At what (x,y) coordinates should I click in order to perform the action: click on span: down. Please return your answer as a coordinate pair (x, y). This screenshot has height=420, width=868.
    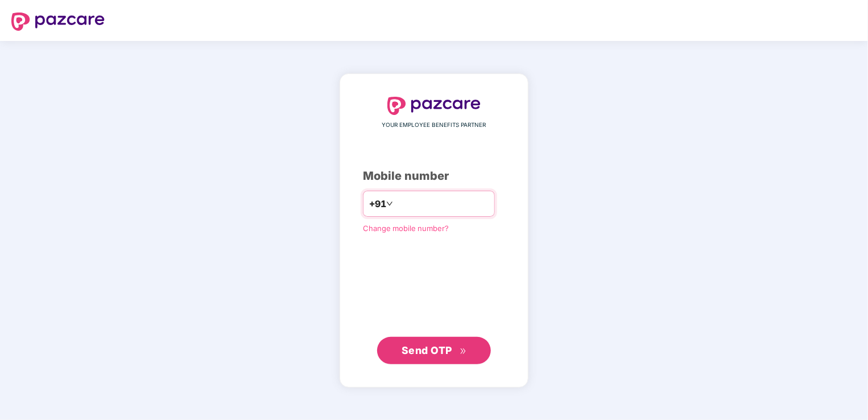
    Looking at the image, I should click on (390, 204).